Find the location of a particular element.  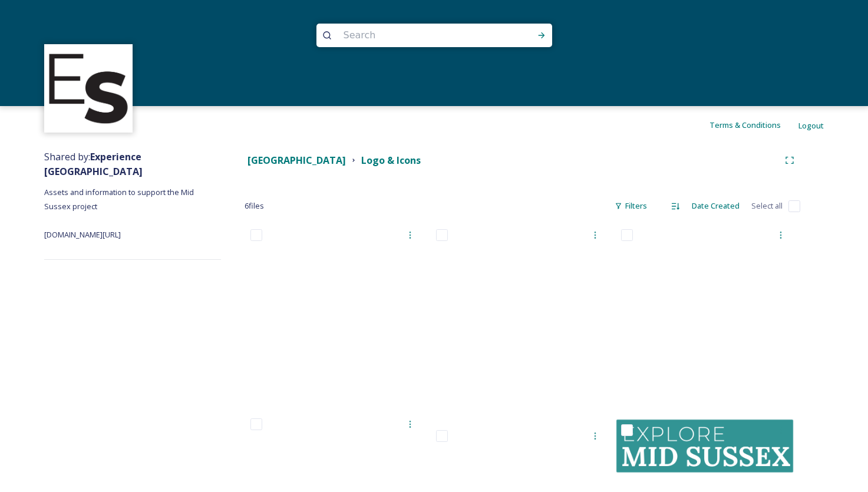

img: Gardens.png is located at coordinates (520, 321).